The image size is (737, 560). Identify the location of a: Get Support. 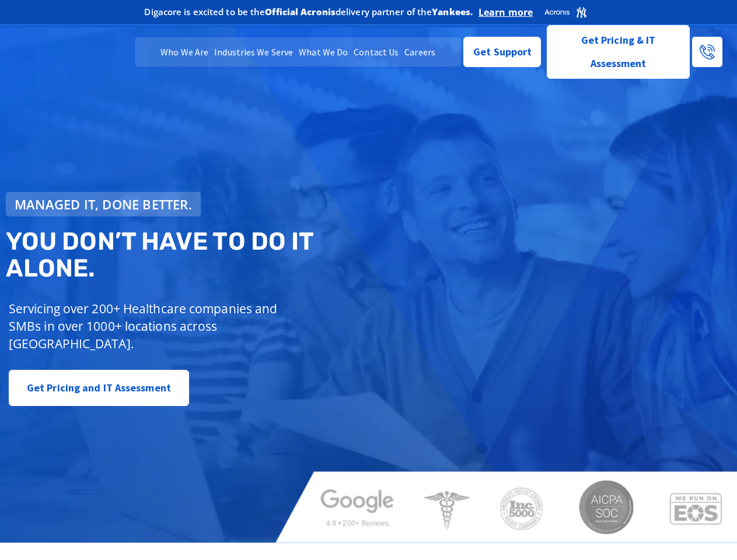
(502, 52).